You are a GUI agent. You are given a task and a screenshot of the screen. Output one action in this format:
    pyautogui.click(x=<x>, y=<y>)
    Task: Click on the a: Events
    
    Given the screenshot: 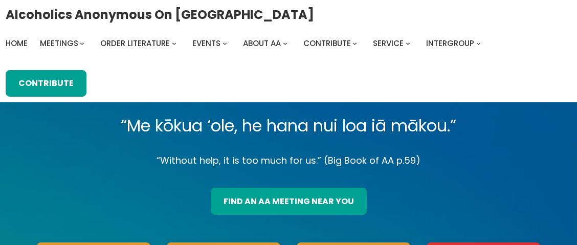 What is the action you would take?
    pyautogui.click(x=206, y=43)
    